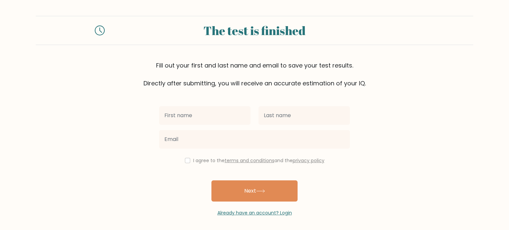 This screenshot has height=230, width=509. Describe the element at coordinates (254, 213) in the screenshot. I see `a: Already have an account? Login` at that location.